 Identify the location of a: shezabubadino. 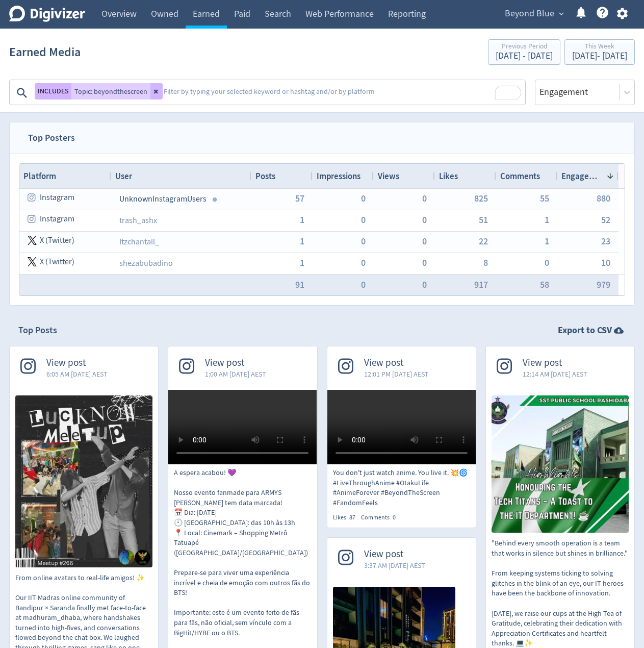
(145, 263).